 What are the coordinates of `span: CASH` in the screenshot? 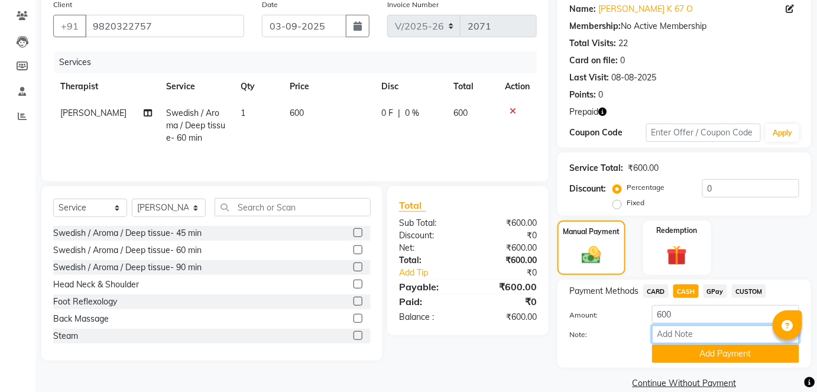 It's located at (686, 291).